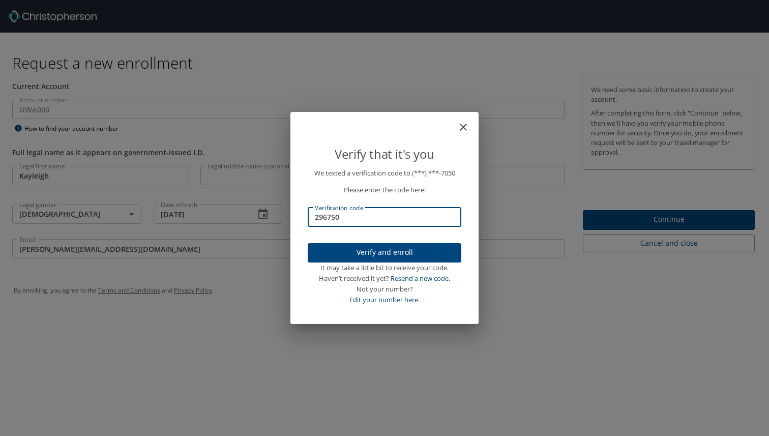  What do you see at coordinates (468, 122) in the screenshot?
I see `button: close` at bounding box center [468, 122].